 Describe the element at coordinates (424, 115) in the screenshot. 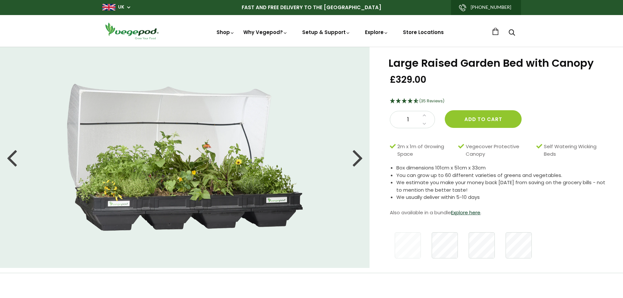

I see `a: Increase quantity by 1` at that location.